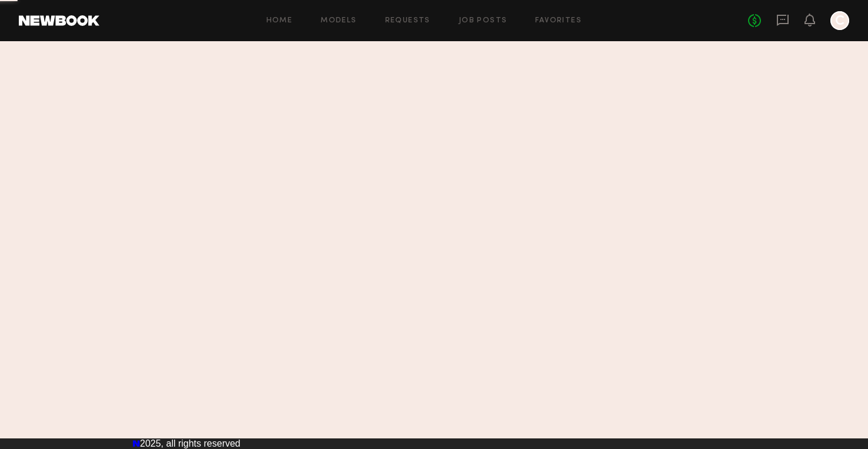 Image resolution: width=868 pixels, height=449 pixels. Describe the element at coordinates (279, 21) in the screenshot. I see `a: Home` at that location.